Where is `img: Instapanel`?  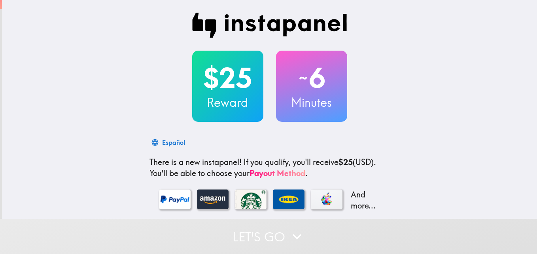 img: Instapanel is located at coordinates (270, 25).